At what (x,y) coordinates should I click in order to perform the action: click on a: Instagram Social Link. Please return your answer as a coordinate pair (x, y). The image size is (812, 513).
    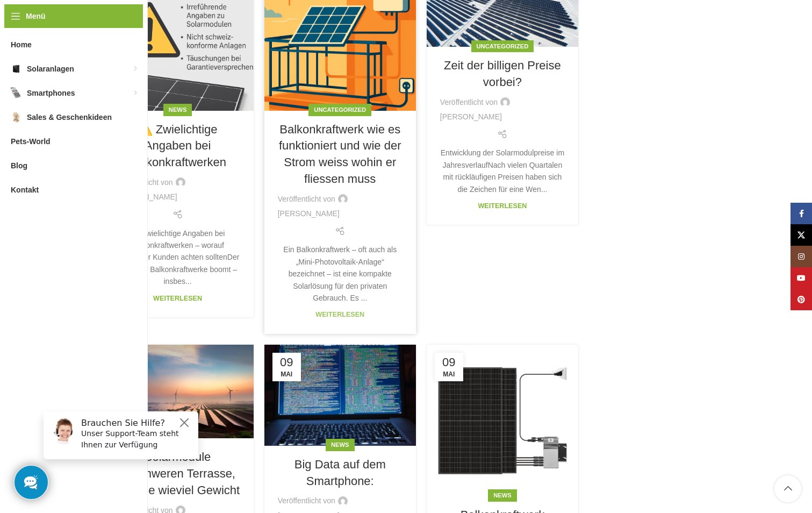
    Looking at the image, I should click on (801, 256).